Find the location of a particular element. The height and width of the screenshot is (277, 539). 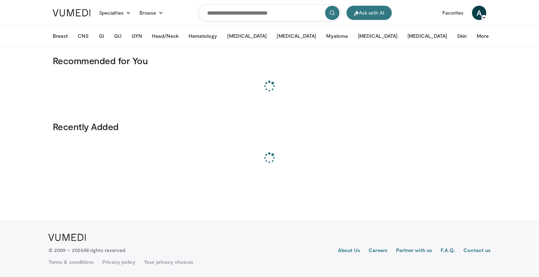

a: Privacy policy is located at coordinates (119, 262).